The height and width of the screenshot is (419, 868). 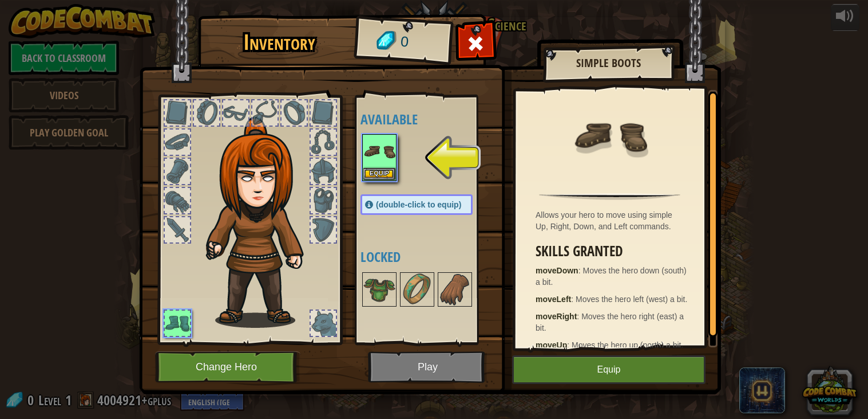 What do you see at coordinates (554, 299) in the screenshot?
I see `strong: moveLeft` at bounding box center [554, 299].